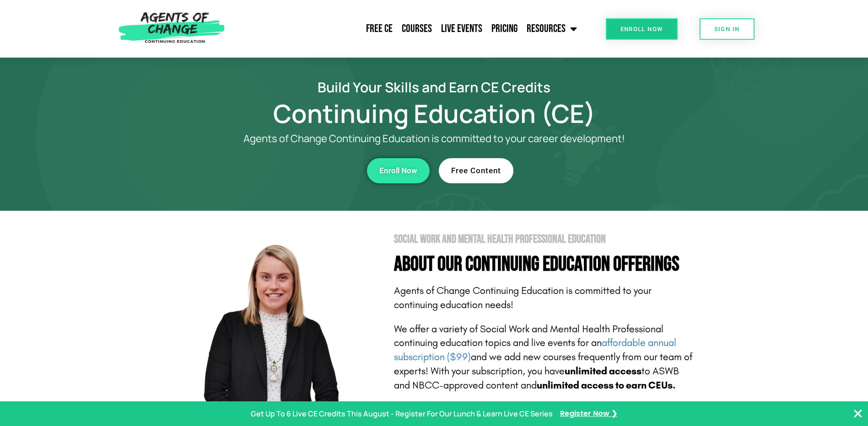 This screenshot has height=426, width=868. What do you see at coordinates (544, 357) in the screenshot?
I see `p: We offer a variety of Social Work and Mental Health Professional continuing education topics and ...` at bounding box center [544, 357].